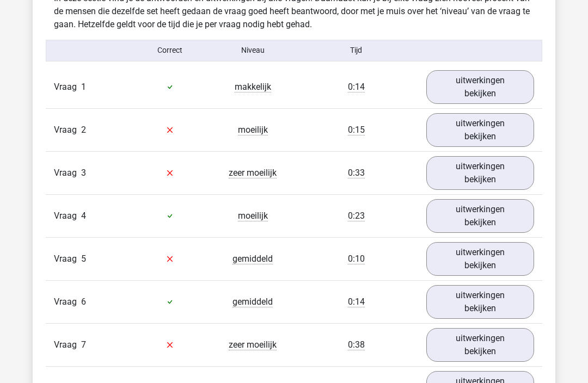 This screenshot has width=588, height=383. Describe the element at coordinates (356, 345) in the screenshot. I see `span: 0:38` at that location.